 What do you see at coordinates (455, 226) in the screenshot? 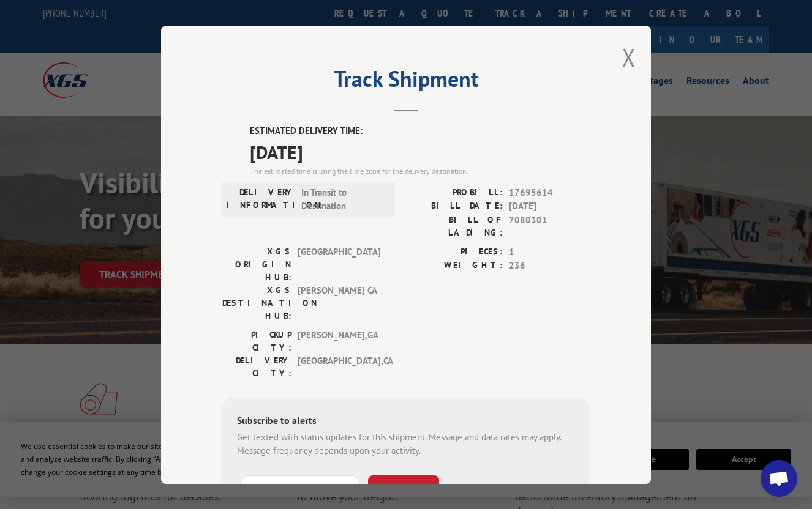
I see `label: BILL OF LADING:` at bounding box center [455, 226].